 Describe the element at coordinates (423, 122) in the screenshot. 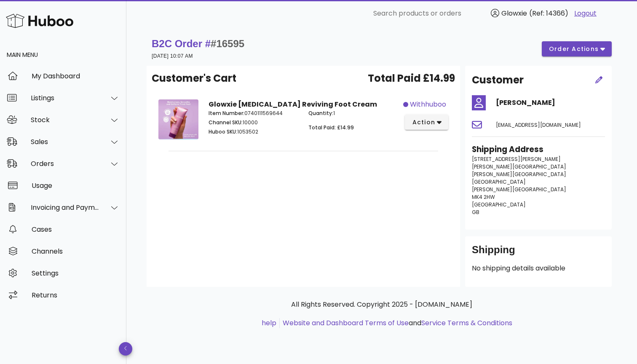

I see `span: action` at that location.